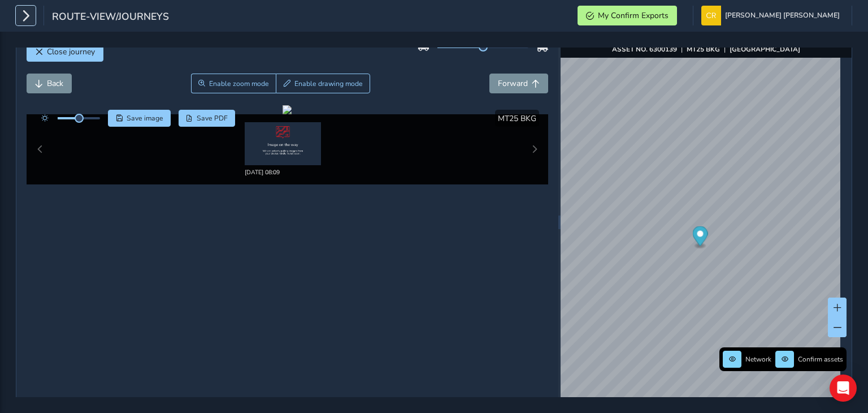 The width and height of the screenshot is (868, 413). I want to click on img: diamond-layout, so click(711, 16).